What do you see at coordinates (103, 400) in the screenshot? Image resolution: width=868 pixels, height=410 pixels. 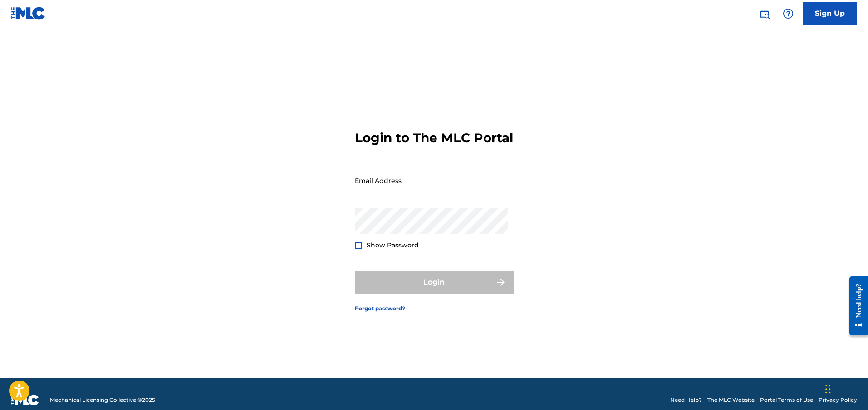 I see `span: Mechanical Licensing Collective © 2025` at bounding box center [103, 400].